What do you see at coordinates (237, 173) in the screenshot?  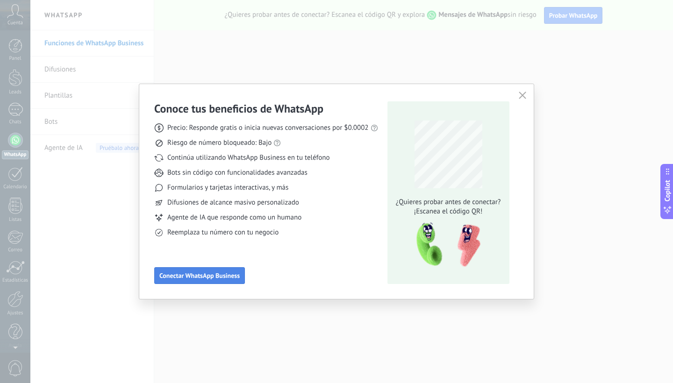 I see `span: Bots sin código con funcionalidades avanzadas` at bounding box center [237, 173].